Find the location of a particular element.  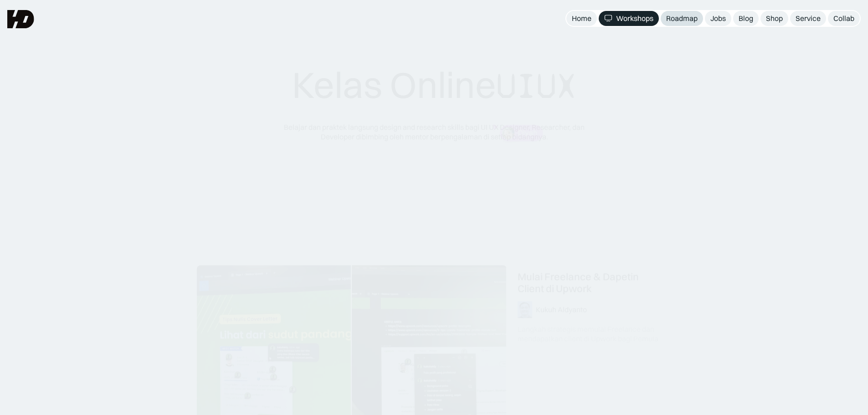

a: Jobs is located at coordinates (718, 18).